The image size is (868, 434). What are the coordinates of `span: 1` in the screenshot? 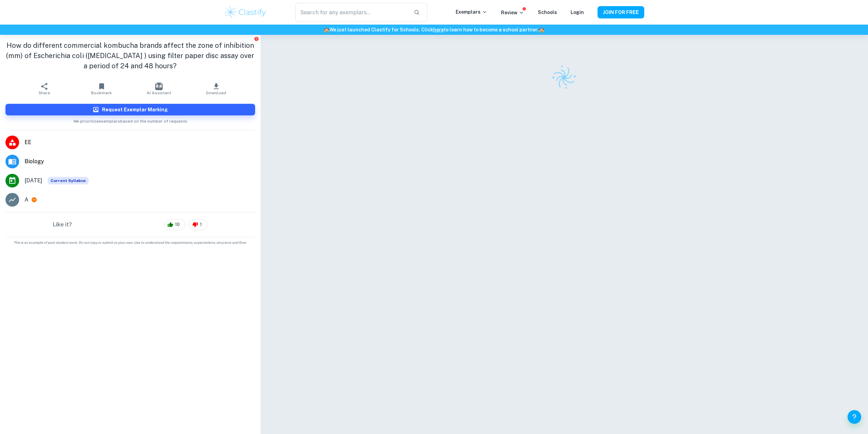 It's located at (201, 224).